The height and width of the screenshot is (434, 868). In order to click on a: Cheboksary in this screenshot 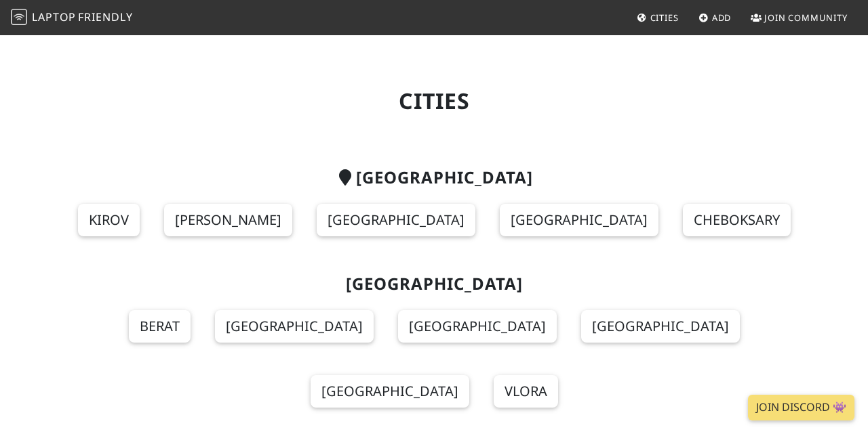, I will do `click(736, 220)`.